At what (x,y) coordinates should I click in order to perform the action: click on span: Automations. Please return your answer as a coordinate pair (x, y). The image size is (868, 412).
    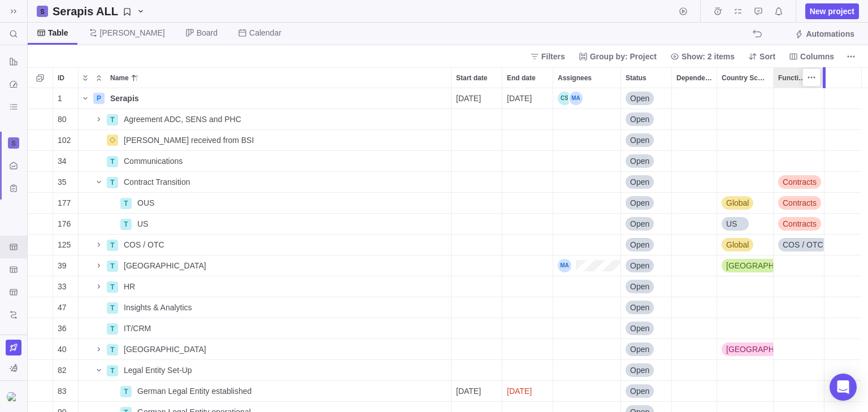
    Looking at the image, I should click on (831, 34).